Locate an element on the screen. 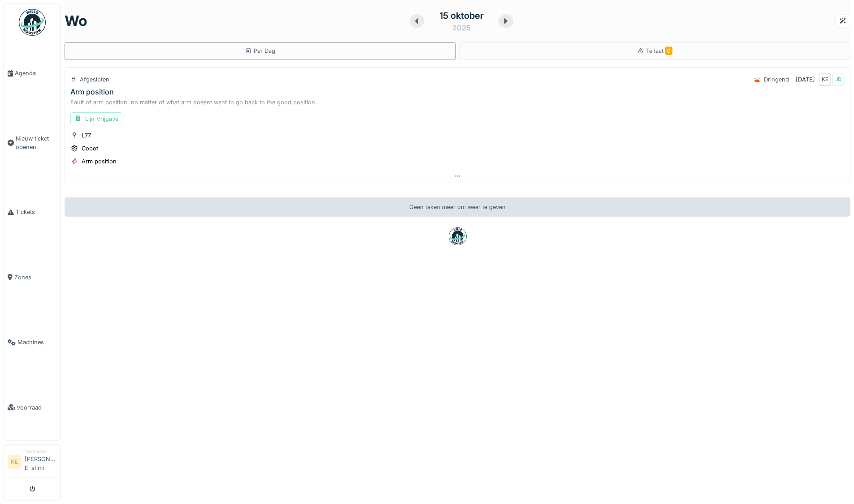 This screenshot has width=854, height=504. li: KE is located at coordinates (15, 462).